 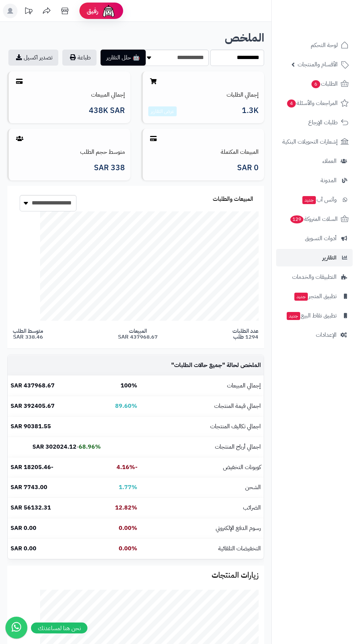 I want to click on a: تطبيق المتجرجديد, so click(x=315, y=296).